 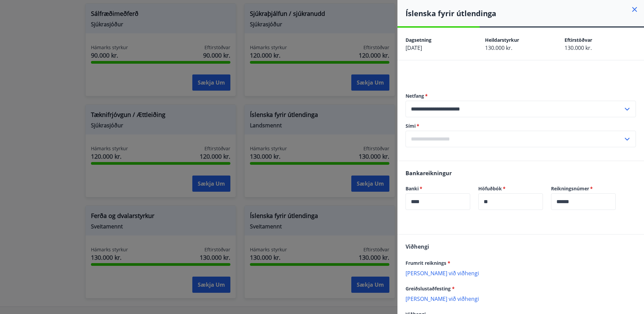 I want to click on span: Dagsetning, so click(x=419, y=40).